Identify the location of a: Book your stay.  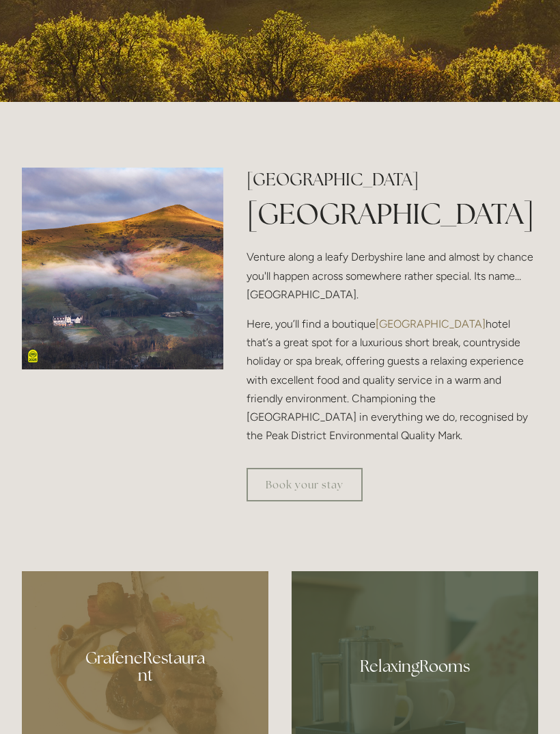
(304, 484).